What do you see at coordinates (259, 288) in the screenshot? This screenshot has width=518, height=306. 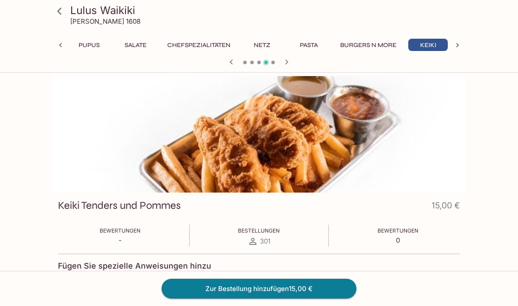 I see `button: Zur Bestellung hinzufügen15,00 €` at bounding box center [259, 288].